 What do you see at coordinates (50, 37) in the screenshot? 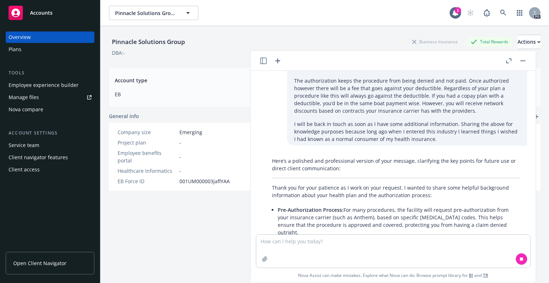
I see `a: Overview` at bounding box center [50, 37].